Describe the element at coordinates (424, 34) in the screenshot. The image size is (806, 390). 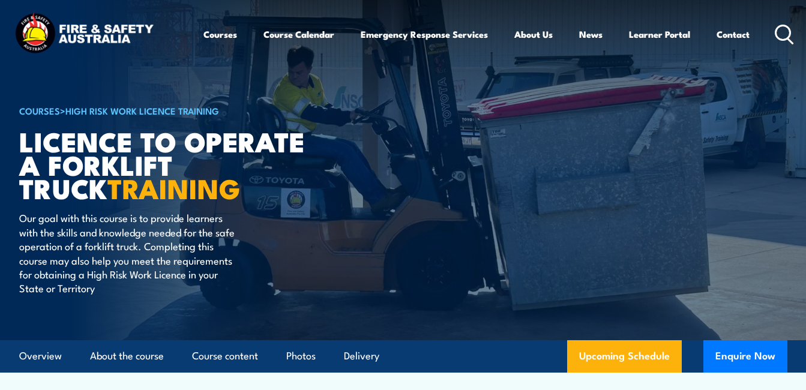
I see `a: Emergency Response Services` at that location.